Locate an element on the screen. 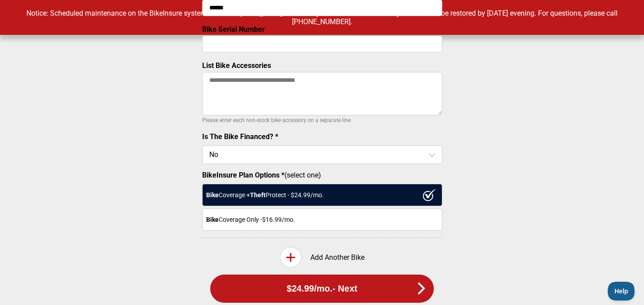 Image resolution: width=644 pixels, height=305 pixels. strong: Theft is located at coordinates (258, 195).